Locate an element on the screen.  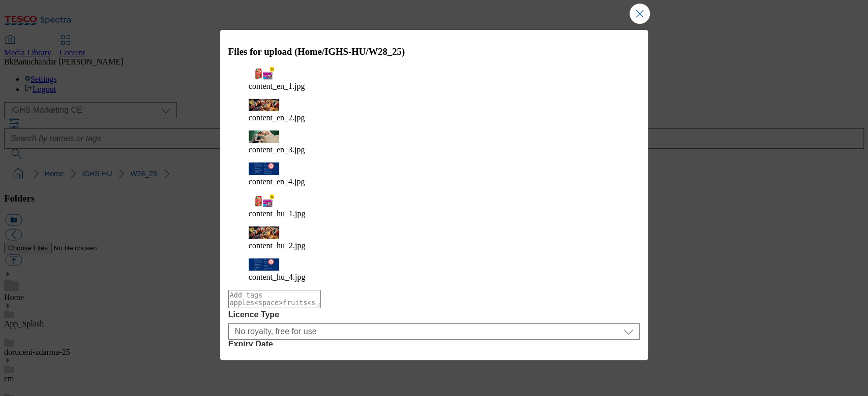
h3: Files for upload (Home/IGHS-HU/W28_25) is located at coordinates (434, 52).